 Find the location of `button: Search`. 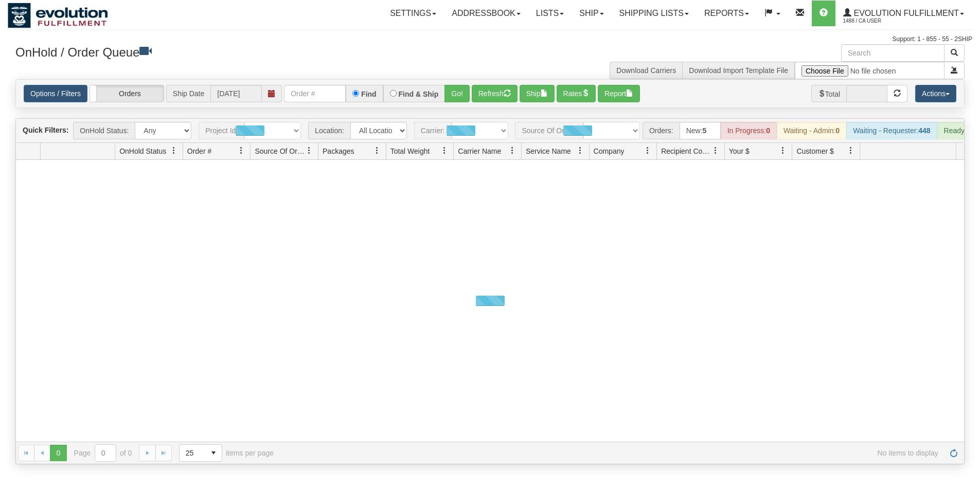

button: Search is located at coordinates (954, 53).